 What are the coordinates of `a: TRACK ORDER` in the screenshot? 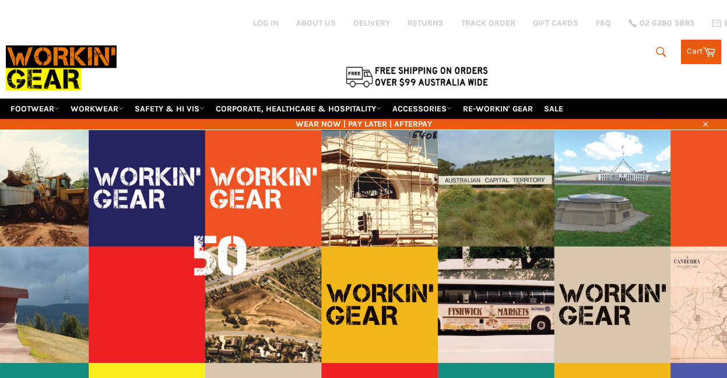 It's located at (488, 23).